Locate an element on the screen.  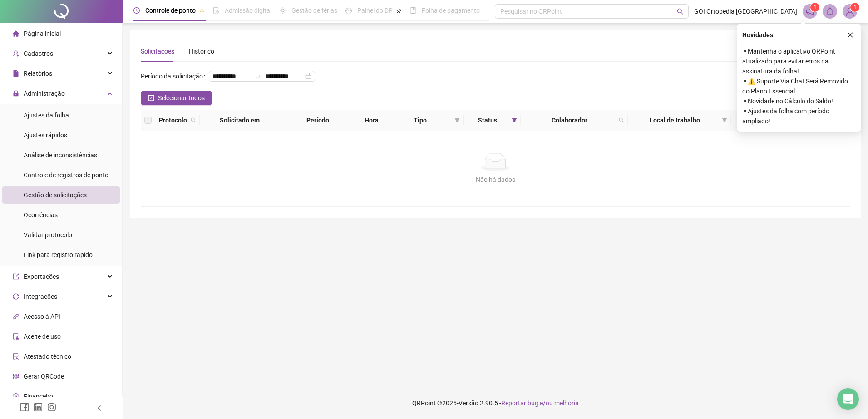
span: sync is located at coordinates (16, 296).